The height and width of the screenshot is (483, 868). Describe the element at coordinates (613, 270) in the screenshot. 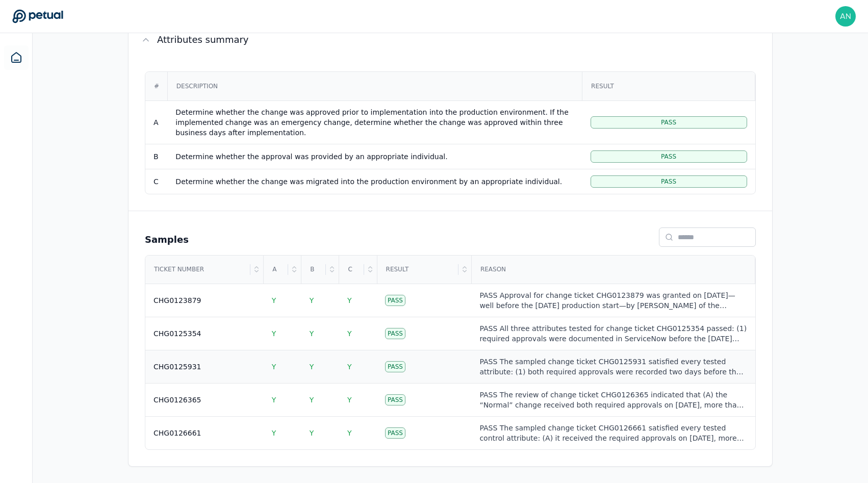

I see `div: Reason` at that location.